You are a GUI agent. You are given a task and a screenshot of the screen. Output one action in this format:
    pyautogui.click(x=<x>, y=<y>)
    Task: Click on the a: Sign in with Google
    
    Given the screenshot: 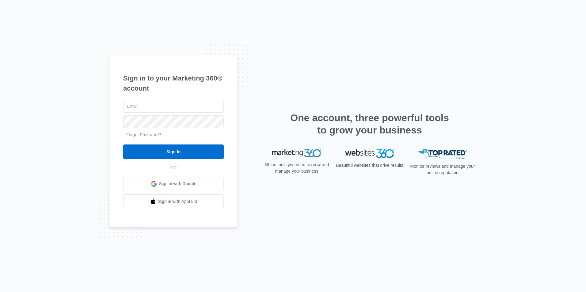 What is the action you would take?
    pyautogui.click(x=173, y=184)
    